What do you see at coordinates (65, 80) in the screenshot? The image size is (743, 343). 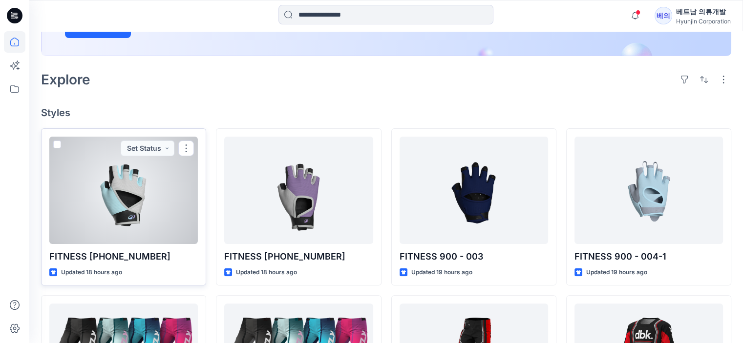 I see `h2: Explore` at bounding box center [65, 80].